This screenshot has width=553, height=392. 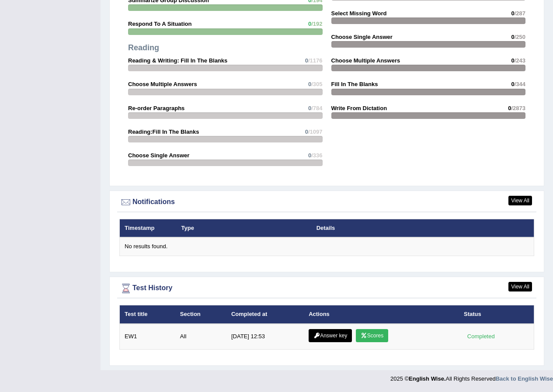 I want to click on div: Test History, so click(x=327, y=289).